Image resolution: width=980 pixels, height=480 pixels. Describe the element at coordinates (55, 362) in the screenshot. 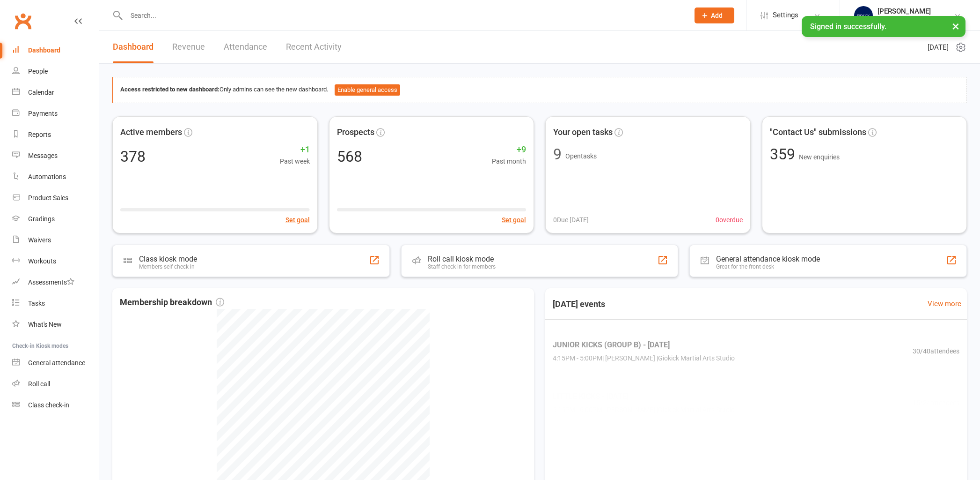

I see `a: General attendance kiosk mode` at that location.